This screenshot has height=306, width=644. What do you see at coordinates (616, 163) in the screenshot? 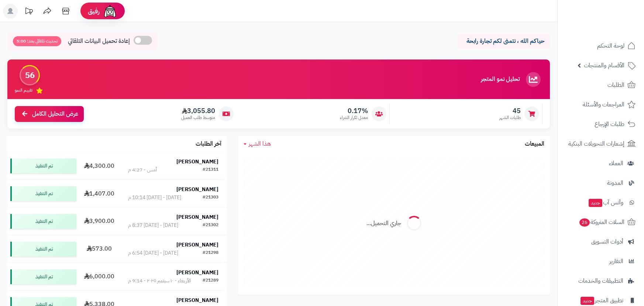
I see `span: العملاء` at bounding box center [616, 163].